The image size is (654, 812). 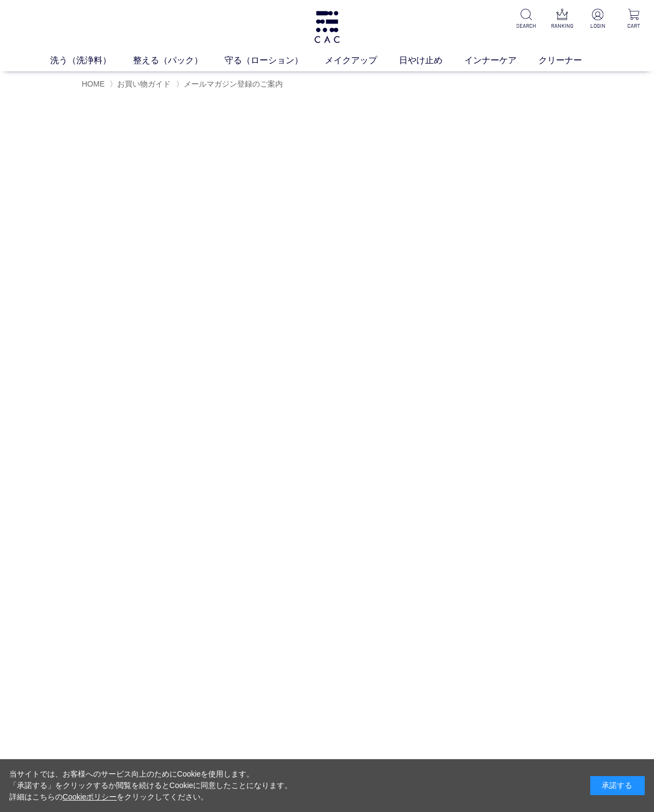 What do you see at coordinates (179, 61) in the screenshot?
I see `a: 整える（パック）` at bounding box center [179, 61].